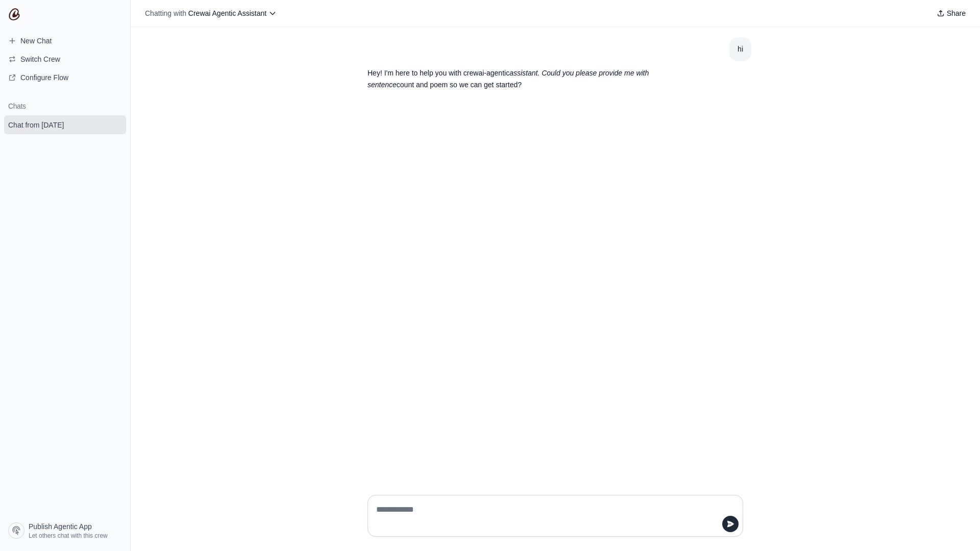 The width and height of the screenshot is (980, 551). What do you see at coordinates (36, 41) in the screenshot?
I see `span: New Chat` at bounding box center [36, 41].